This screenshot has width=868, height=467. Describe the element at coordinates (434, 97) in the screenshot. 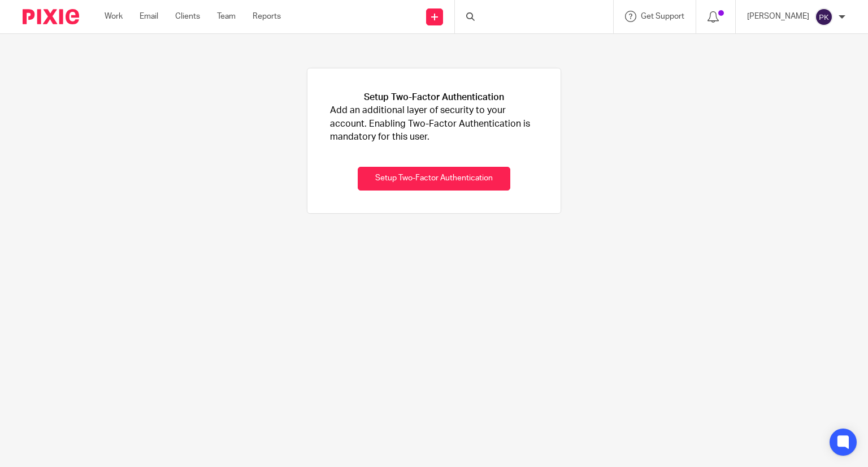

I see `h1: Setup Two-Factor Authentication` at that location.